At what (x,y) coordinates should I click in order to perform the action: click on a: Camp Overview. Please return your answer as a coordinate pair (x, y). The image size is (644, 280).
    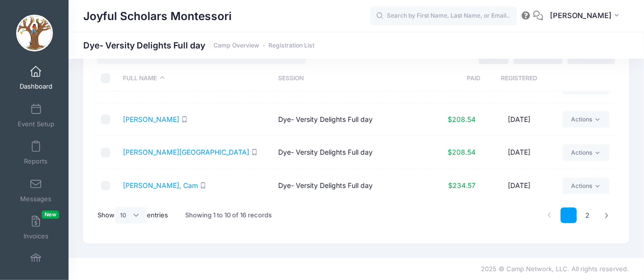
    Looking at the image, I should click on (236, 46).